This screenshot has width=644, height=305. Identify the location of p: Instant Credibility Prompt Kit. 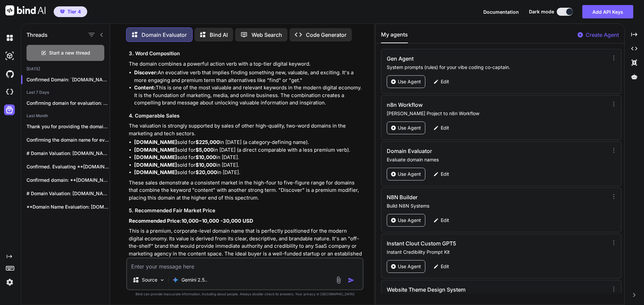
(496, 252).